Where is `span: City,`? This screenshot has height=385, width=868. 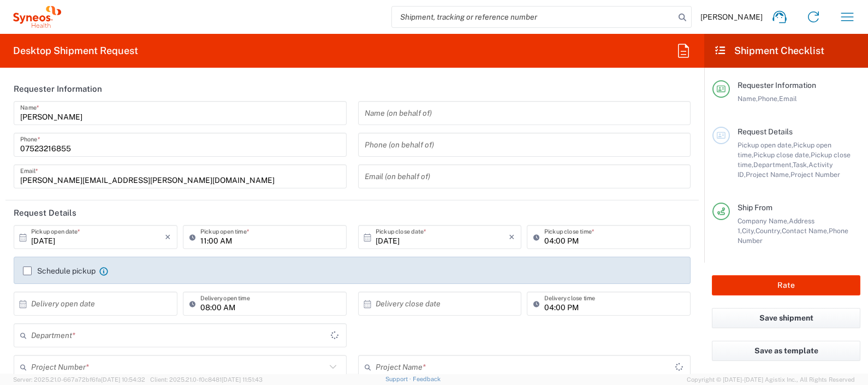
span: City, is located at coordinates (749, 230).